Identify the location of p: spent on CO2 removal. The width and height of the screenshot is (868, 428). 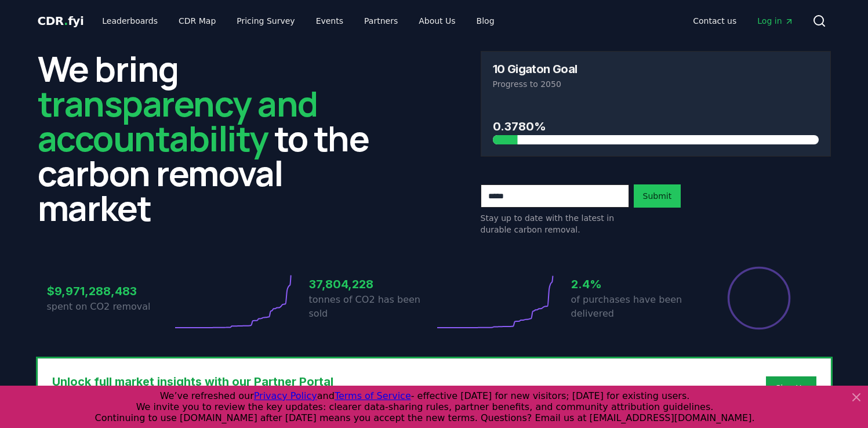
(110, 307).